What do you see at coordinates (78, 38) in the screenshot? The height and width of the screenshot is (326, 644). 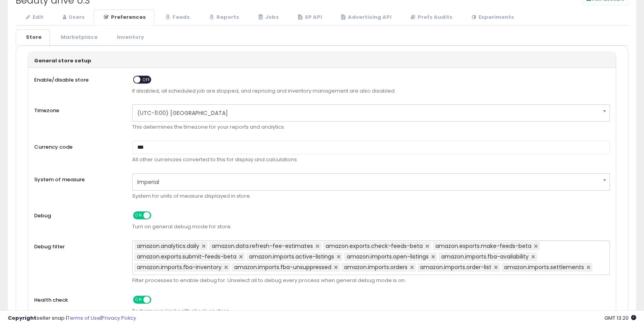 I see `a: Marketplace` at bounding box center [78, 38].